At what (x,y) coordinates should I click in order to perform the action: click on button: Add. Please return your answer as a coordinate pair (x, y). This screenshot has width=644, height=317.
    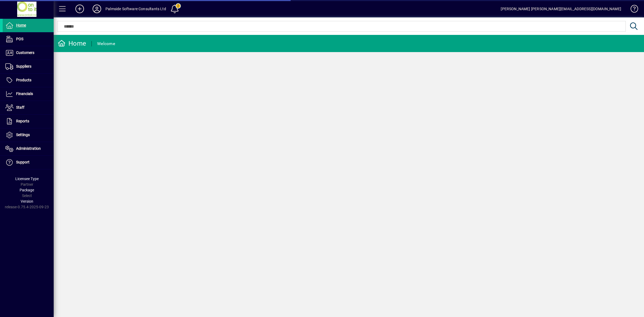
    Looking at the image, I should click on (79, 9).